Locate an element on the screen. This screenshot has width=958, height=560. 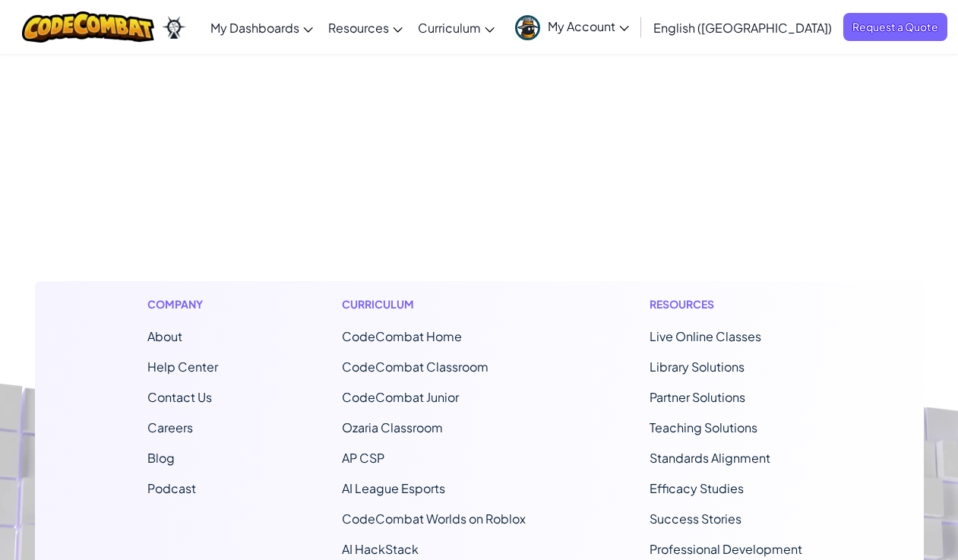
a: Help Center is located at coordinates (182, 366).